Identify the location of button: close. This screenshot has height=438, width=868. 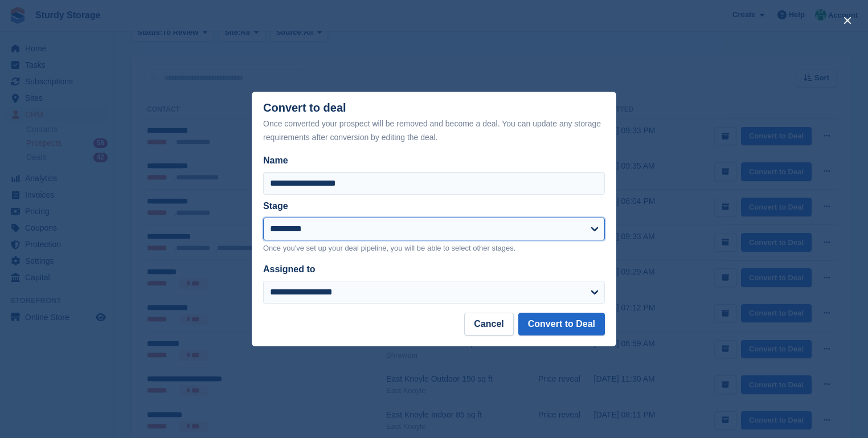
(847, 20).